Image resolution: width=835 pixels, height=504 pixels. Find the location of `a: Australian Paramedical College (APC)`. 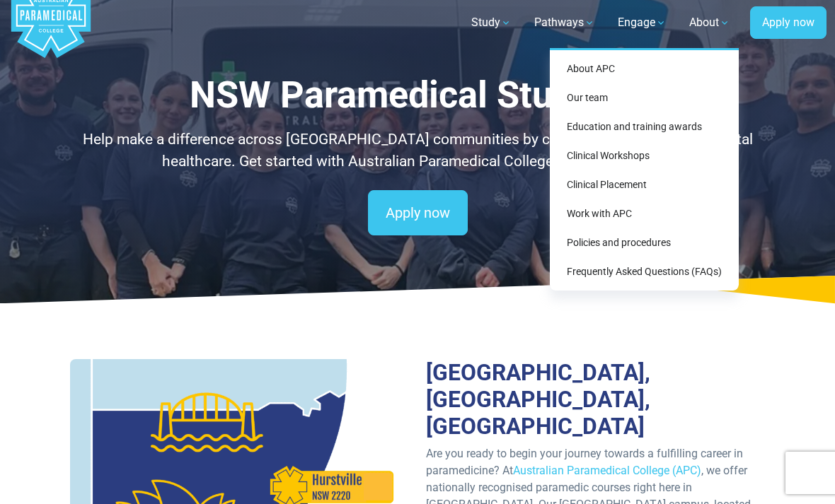

a: Australian Paramedical College (APC) is located at coordinates (607, 470).